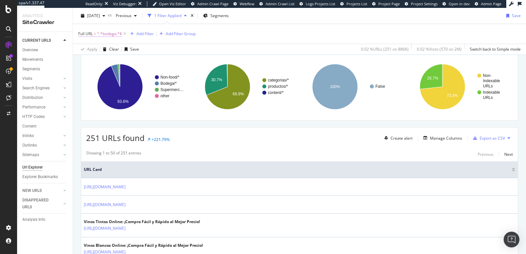 The height and width of the screenshot is (254, 526). I want to click on span: Webflow, so click(247, 4).